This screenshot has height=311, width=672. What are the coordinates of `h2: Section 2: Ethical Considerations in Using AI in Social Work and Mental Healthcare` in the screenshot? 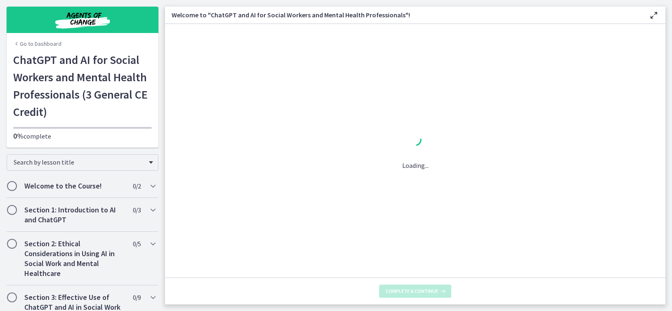 It's located at (75, 259).